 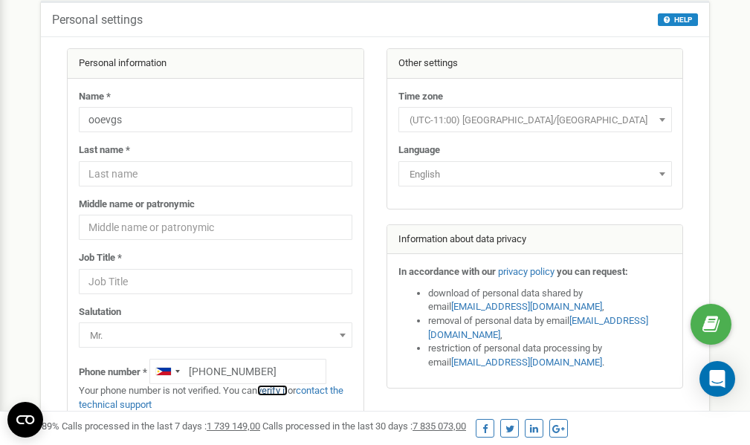 What do you see at coordinates (211, 398) in the screenshot?
I see `a: contact the technical support` at bounding box center [211, 398].